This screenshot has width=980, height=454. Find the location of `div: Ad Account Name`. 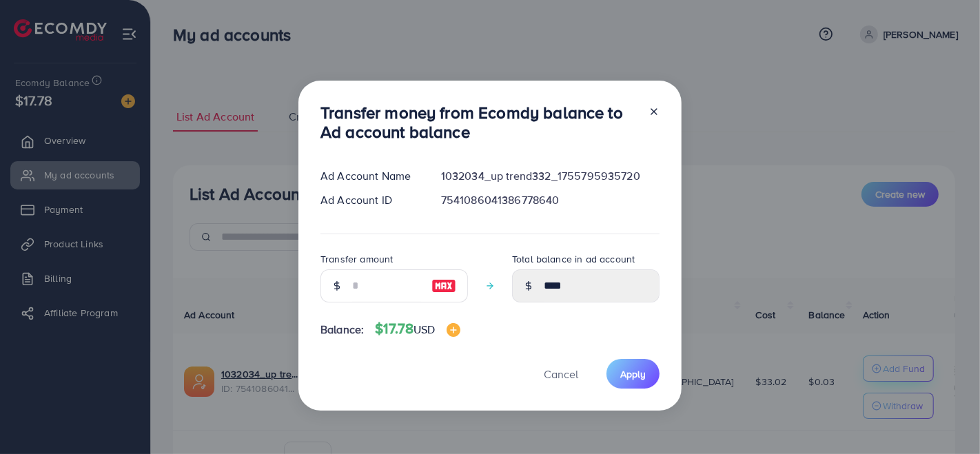

div: Ad Account Name is located at coordinates (370, 176).